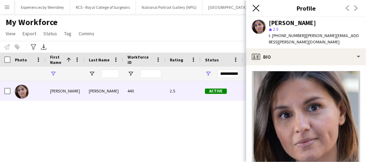 This screenshot has width=366, height=162. I want to click on span: Comms, so click(86, 34).